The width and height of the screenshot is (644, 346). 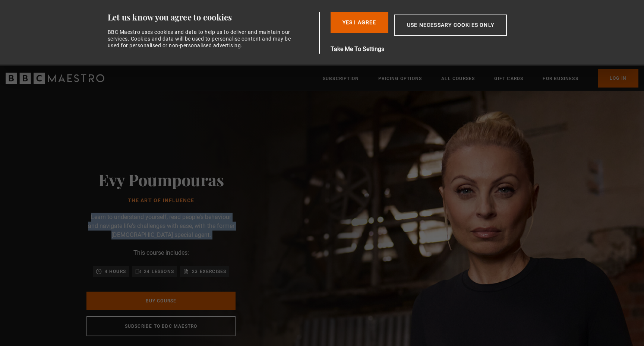 I want to click on svg: BBC Maestro, so click(x=54, y=78).